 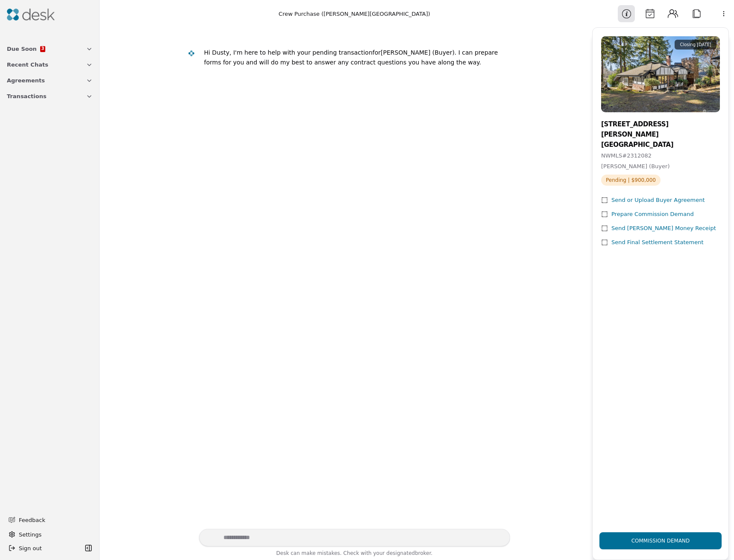 What do you see at coordinates (658, 201) in the screenshot?
I see `div: Send or Upload Buyer Agreement` at bounding box center [658, 201].